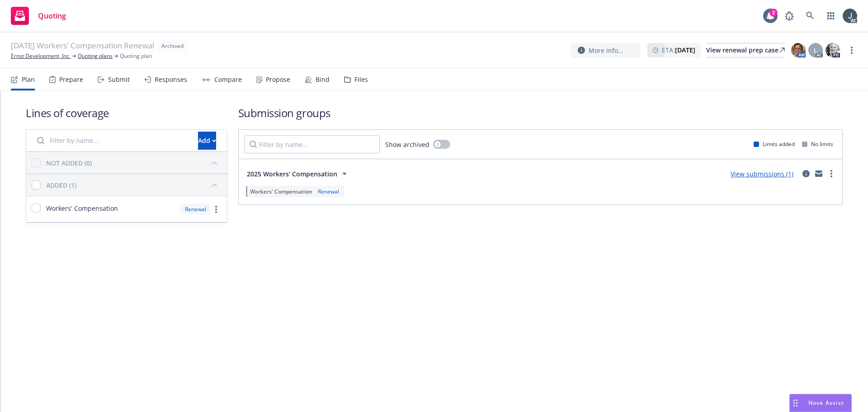 The image size is (868, 412). Describe the element at coordinates (745, 50) in the screenshot. I see `a: View renewal prep case` at that location.